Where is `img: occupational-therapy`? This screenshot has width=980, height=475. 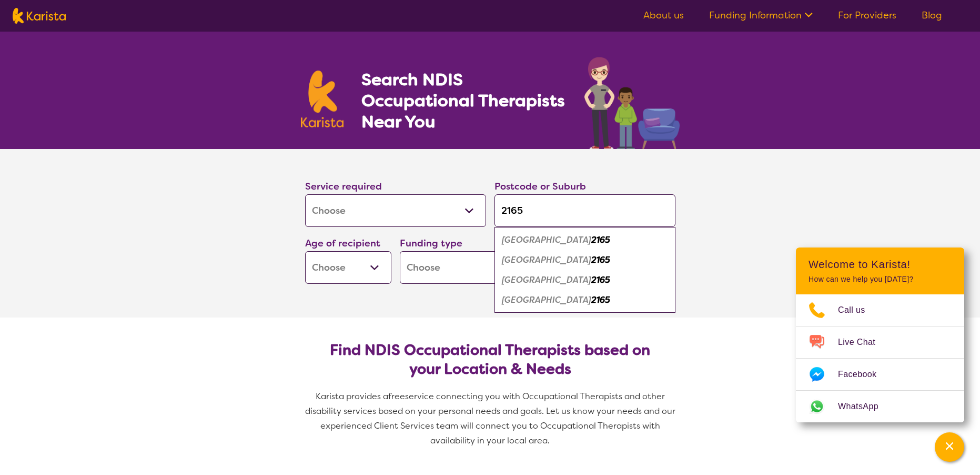 img: occupational-therapy is located at coordinates (632, 103).